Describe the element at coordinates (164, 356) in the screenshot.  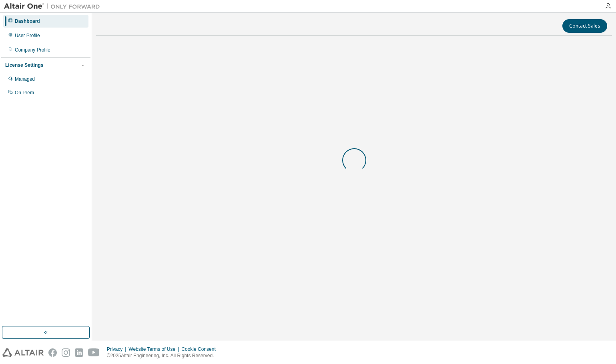
I see `p: © 2025 Altair Engineering, Inc. All Rights Reserved.` at that location.